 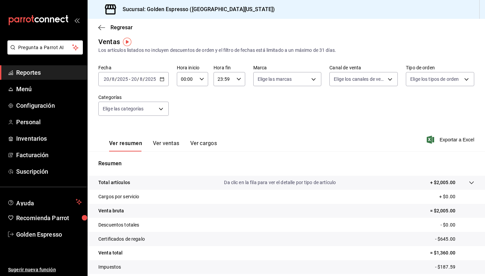 What do you see at coordinates (49, 106) in the screenshot?
I see `span: Configuración` at bounding box center [49, 106].